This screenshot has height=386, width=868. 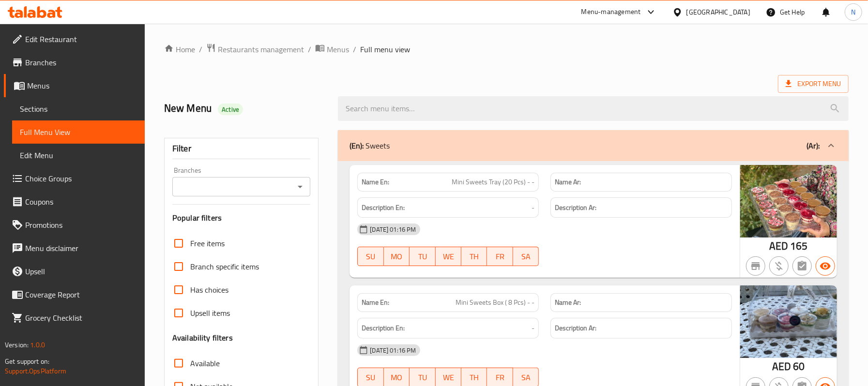 What do you see at coordinates (245, 108) in the screenshot?
I see `h2: New Menu` at bounding box center [245, 108].